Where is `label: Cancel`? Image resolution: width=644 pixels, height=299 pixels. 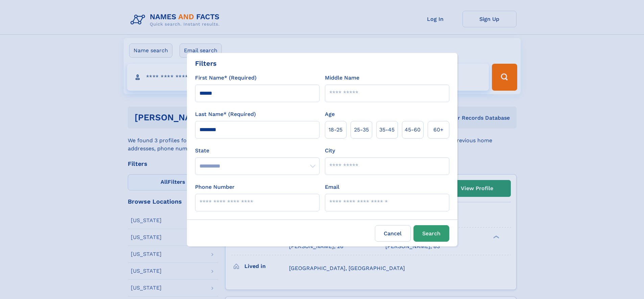 label: Cancel is located at coordinates (393, 233).